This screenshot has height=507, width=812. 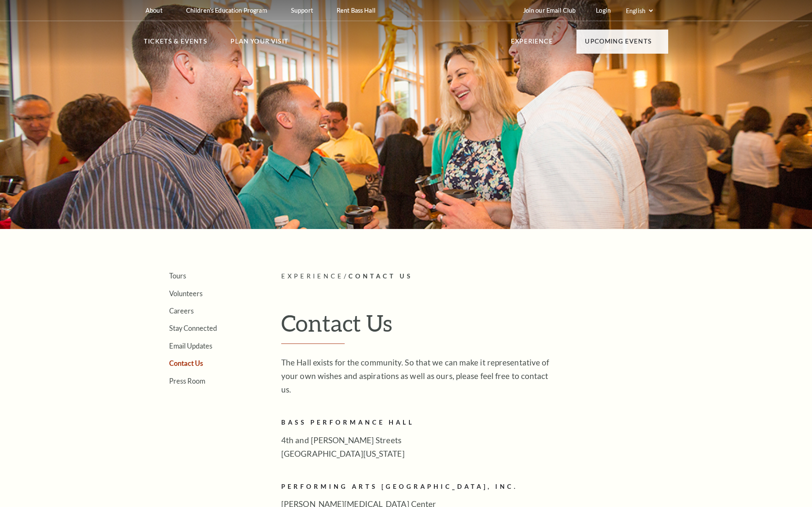 What do you see at coordinates (532, 44) in the screenshot?
I see `p: Experience` at bounding box center [532, 44].